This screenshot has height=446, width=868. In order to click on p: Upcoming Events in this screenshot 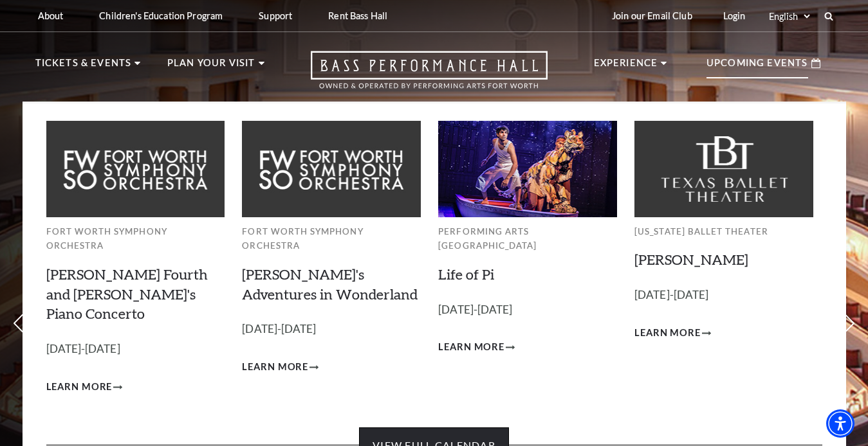, I will do `click(757, 67)`.